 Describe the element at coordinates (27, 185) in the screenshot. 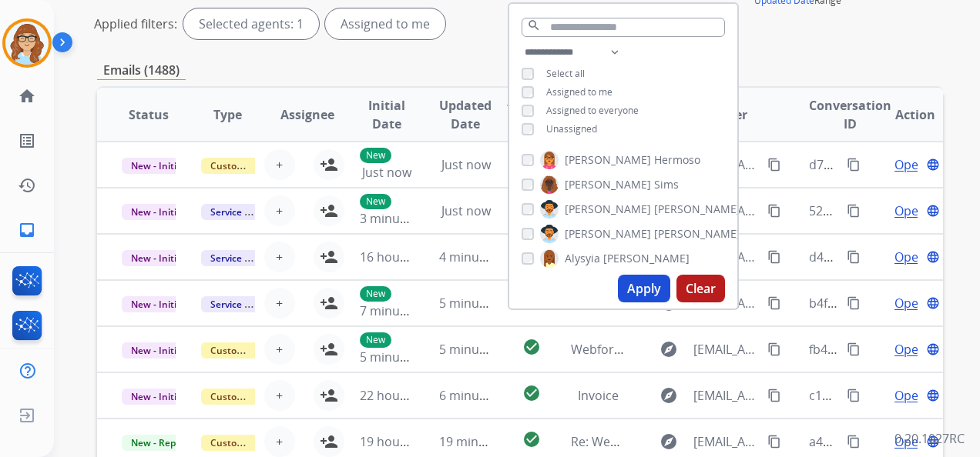

I see `mat-icon: history` at that location.